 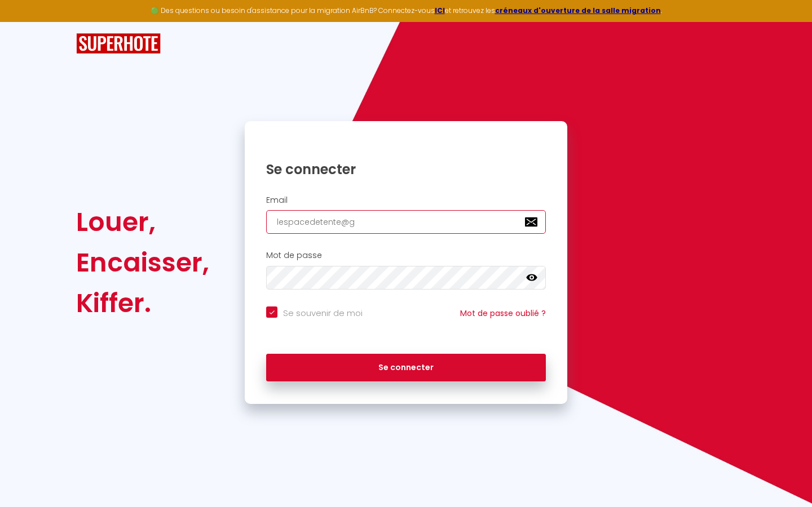 I want to click on button: Se connecter, so click(x=406, y=368).